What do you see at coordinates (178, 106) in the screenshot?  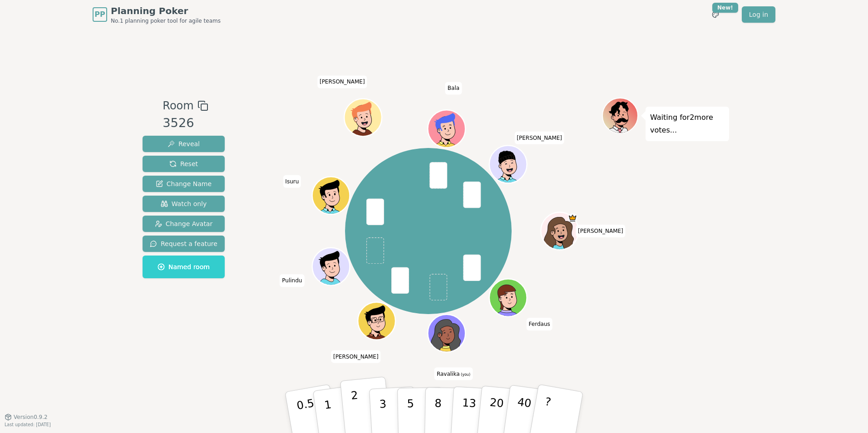 I see `span: Room` at bounding box center [178, 106].